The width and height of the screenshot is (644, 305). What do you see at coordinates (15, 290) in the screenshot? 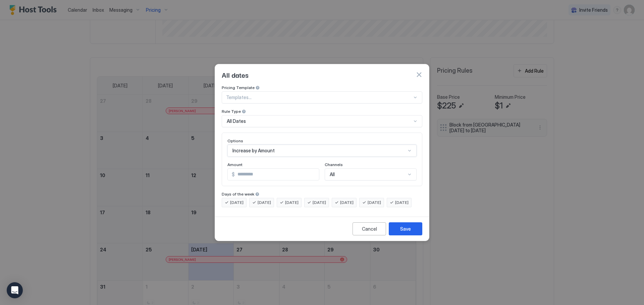
I see `div: Open Intercom Messenger` at bounding box center [15, 290].